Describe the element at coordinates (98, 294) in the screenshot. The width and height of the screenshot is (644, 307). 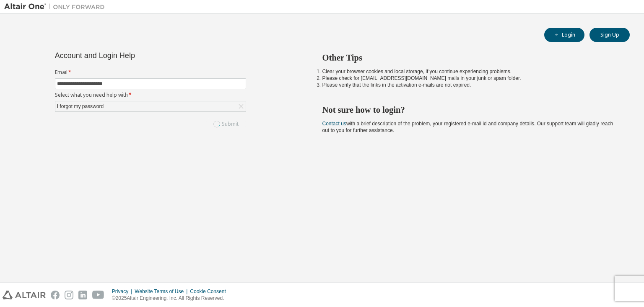
I see `img: youtube.svg` at that location.